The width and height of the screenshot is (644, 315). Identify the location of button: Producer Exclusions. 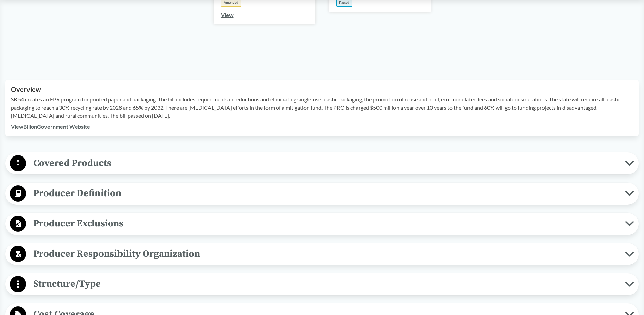
(322, 224).